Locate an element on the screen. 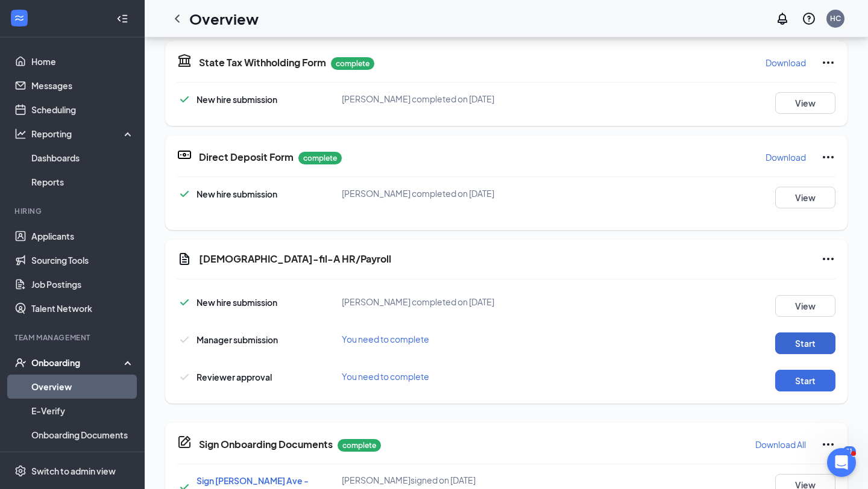  span: Reviewer approval is located at coordinates (234, 377).